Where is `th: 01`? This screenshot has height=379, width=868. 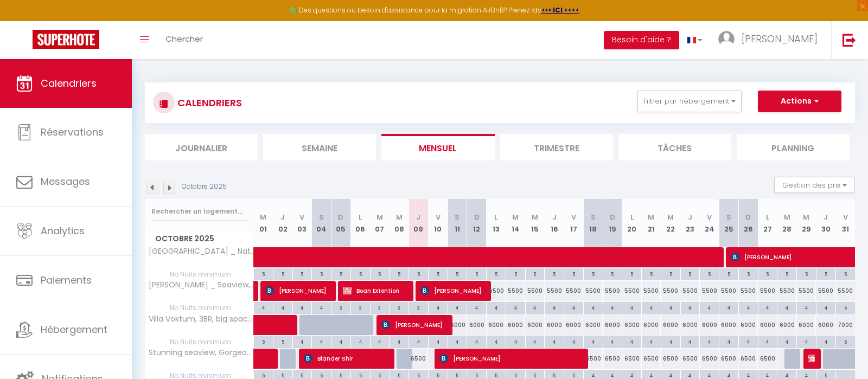
th: 01 is located at coordinates (264, 223).